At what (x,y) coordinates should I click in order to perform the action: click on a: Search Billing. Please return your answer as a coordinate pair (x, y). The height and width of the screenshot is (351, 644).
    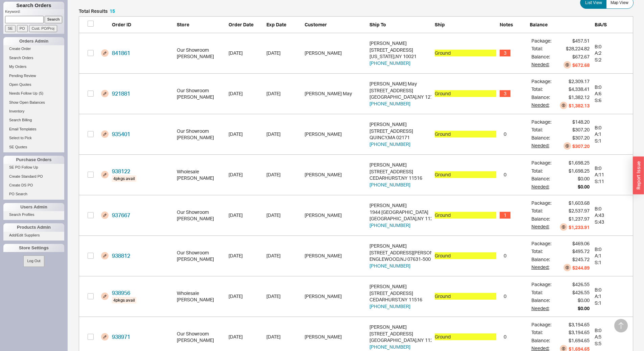
    Looking at the image, I should click on (34, 120).